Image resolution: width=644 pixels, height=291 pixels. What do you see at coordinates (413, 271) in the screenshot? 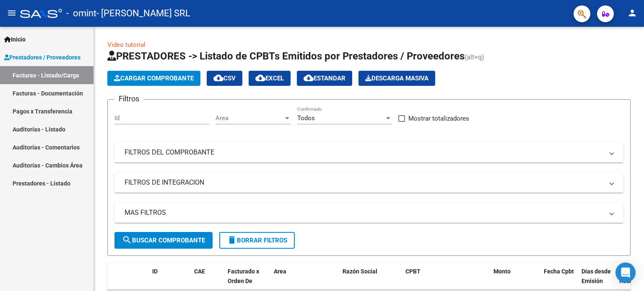
I see `span: CPBT` at bounding box center [413, 271].